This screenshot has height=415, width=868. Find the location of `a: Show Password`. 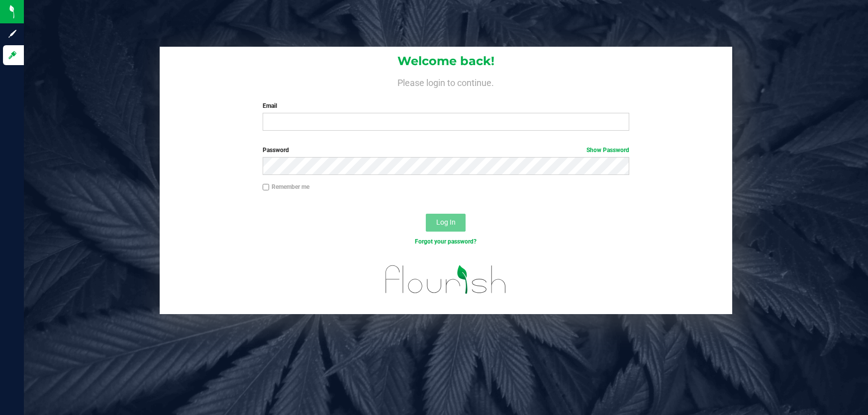

a: Show Password is located at coordinates (608, 150).